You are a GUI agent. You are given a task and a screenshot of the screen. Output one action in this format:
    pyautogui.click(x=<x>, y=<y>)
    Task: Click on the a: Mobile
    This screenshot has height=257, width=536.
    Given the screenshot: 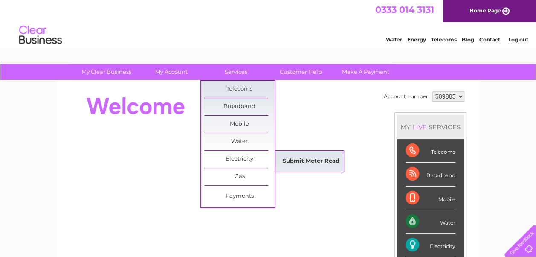 What is the action you would take?
    pyautogui.click(x=239, y=124)
    